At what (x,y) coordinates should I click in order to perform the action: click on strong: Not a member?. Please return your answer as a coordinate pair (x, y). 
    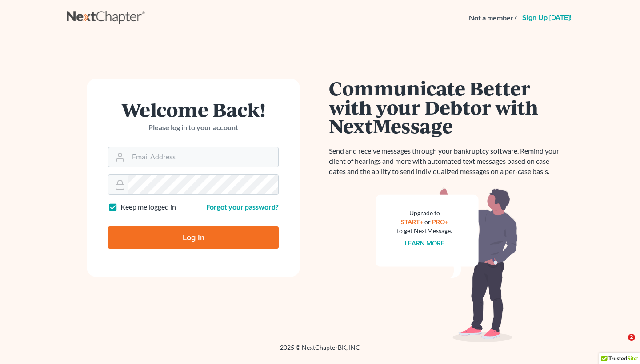
    Looking at the image, I should click on (493, 18).